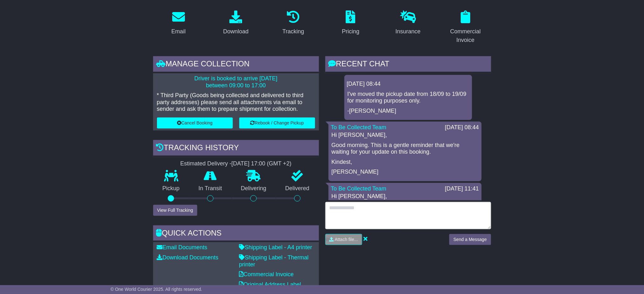  I want to click on div: Estimated Delivery -, so click(236, 164).